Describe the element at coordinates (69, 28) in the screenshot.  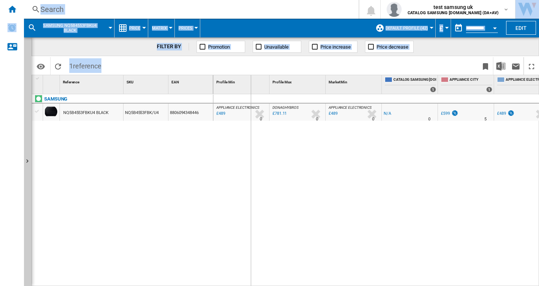
I see `div: SAMSUNG NQ5B4553FBKU4 BLACK` at that location.